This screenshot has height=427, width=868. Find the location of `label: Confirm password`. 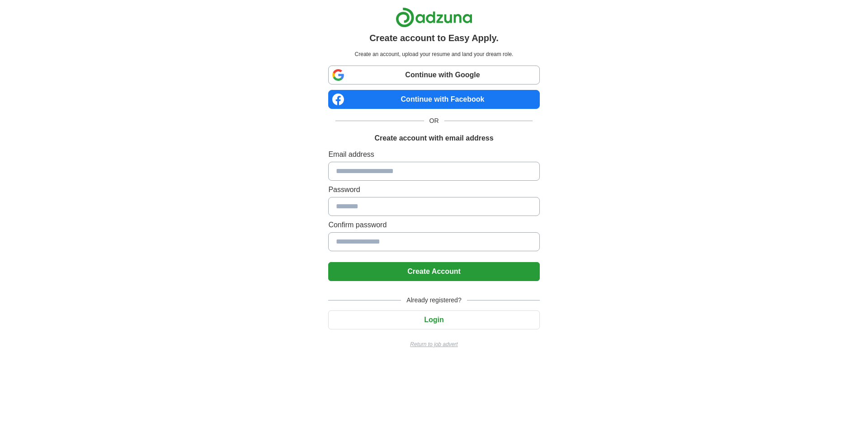

label: Confirm password is located at coordinates (434, 225).